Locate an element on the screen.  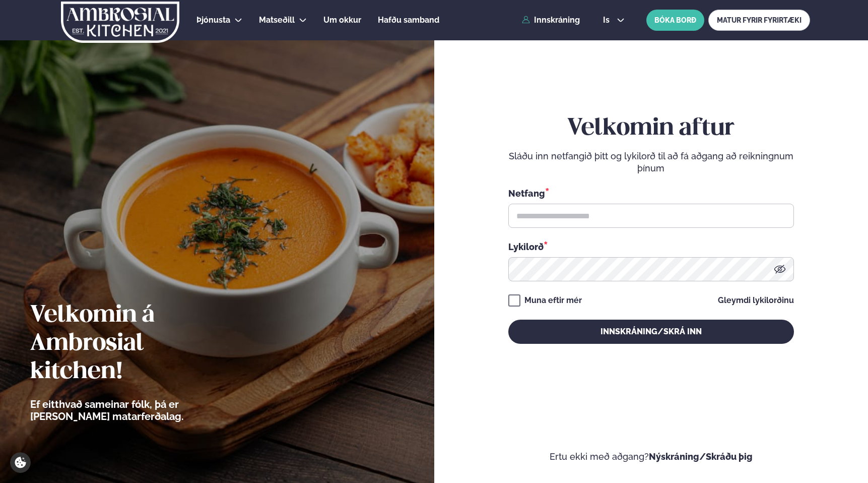
span: Þjónusta is located at coordinates (213, 20).